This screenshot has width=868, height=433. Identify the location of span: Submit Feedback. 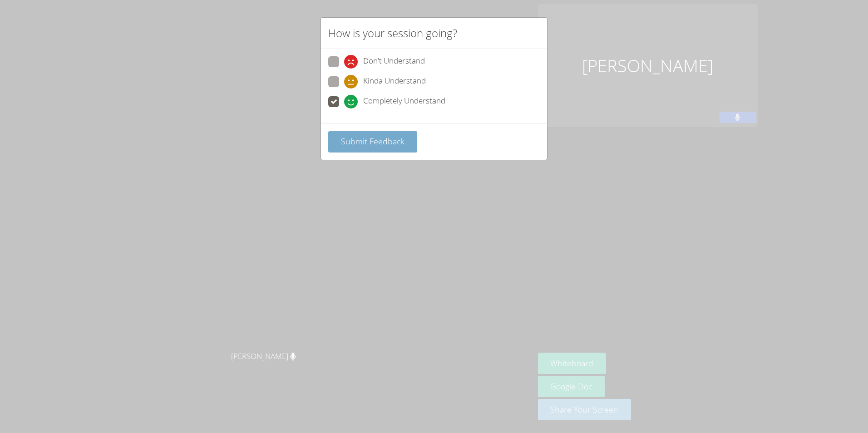
(373, 141).